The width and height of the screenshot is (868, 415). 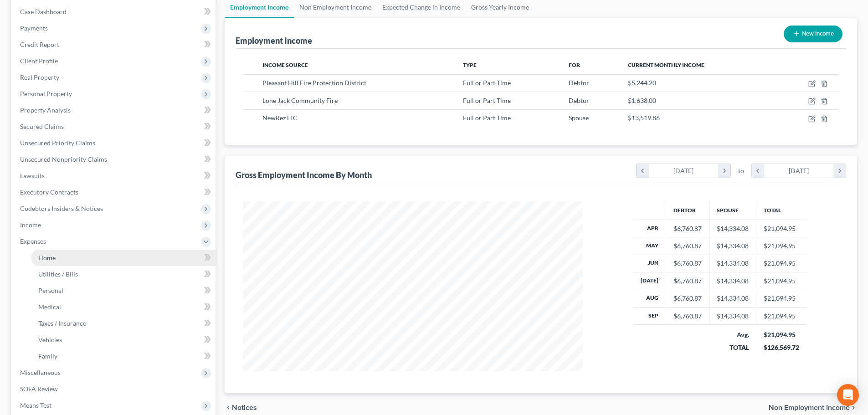 I want to click on span: Expenses, so click(x=33, y=241).